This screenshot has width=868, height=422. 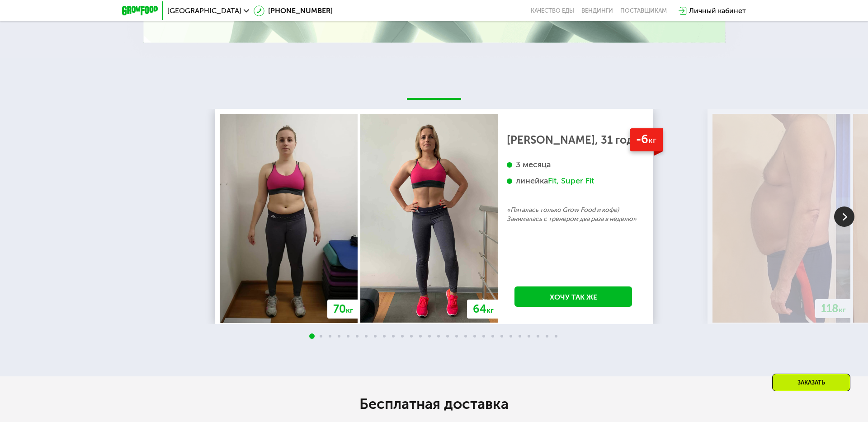 I want to click on div: 118, so click(x=833, y=308).